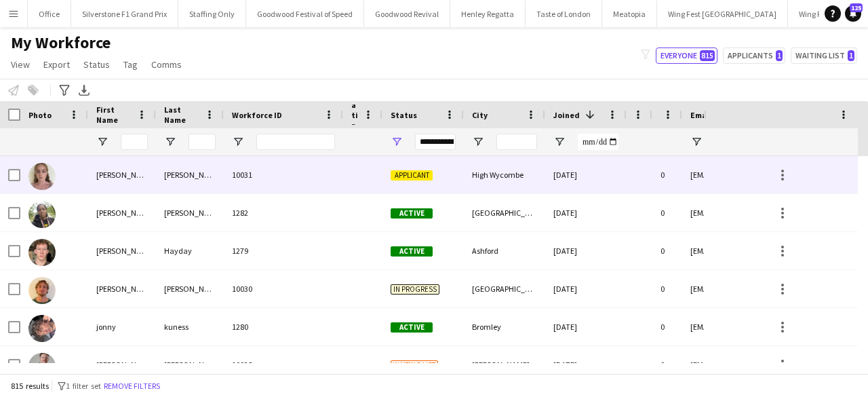 The image size is (868, 397). Describe the element at coordinates (84, 385) in the screenshot. I see `span: 1 filter set` at that location.